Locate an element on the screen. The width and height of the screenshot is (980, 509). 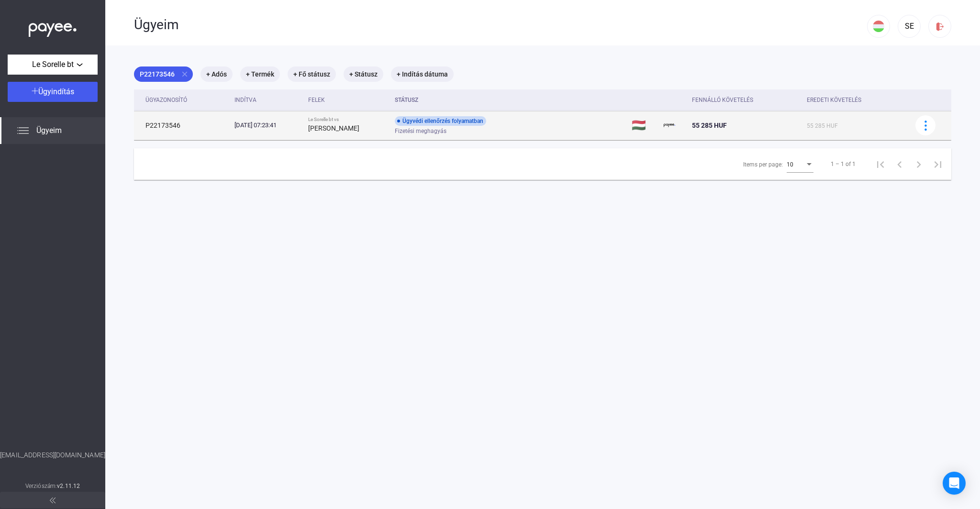
strong: v2.11.12 is located at coordinates (68, 486).